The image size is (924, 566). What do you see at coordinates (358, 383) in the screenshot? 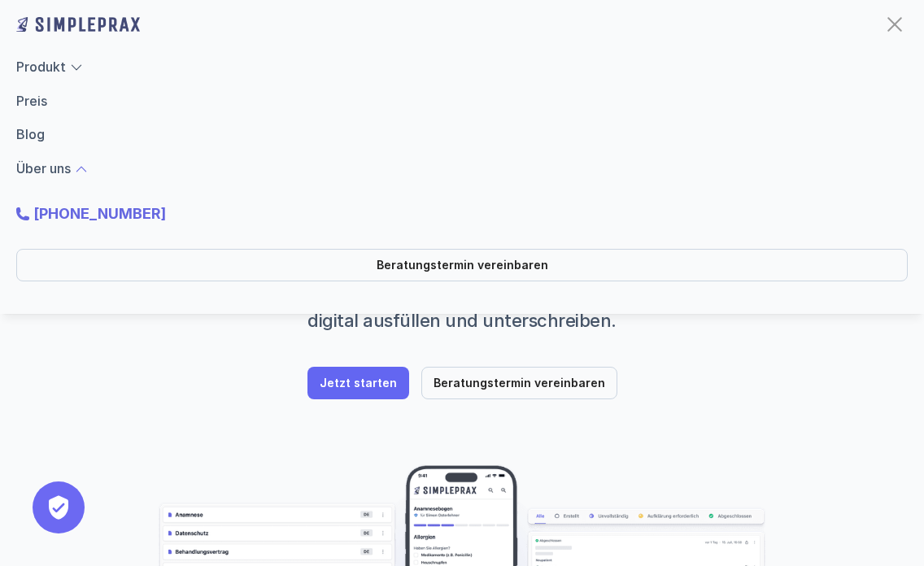
I see `a: Jetzt starten` at bounding box center [358, 383].